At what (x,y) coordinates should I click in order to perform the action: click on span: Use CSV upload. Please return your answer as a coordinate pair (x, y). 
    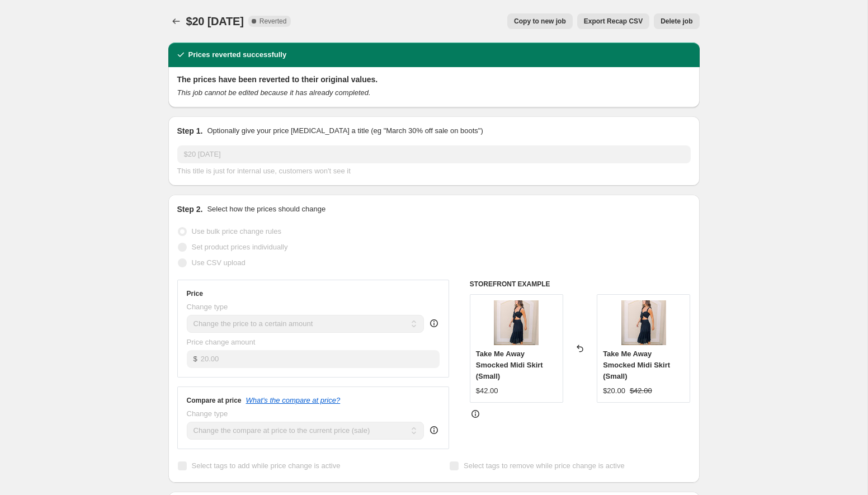
    Looking at the image, I should click on (219, 262).